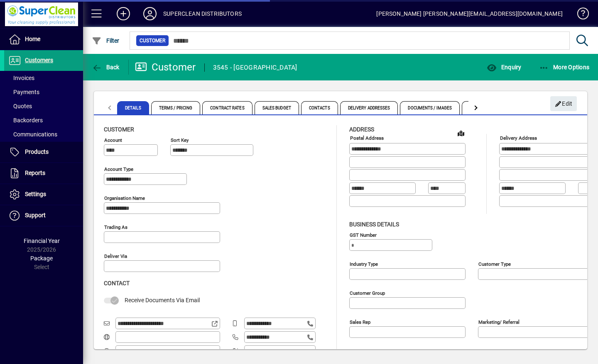  What do you see at coordinates (105, 67) in the screenshot?
I see `button: Back` at bounding box center [105, 67].